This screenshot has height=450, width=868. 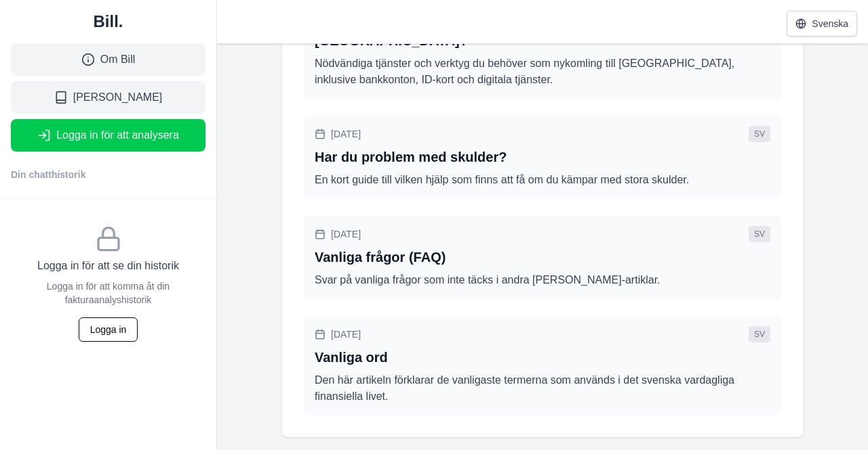 I want to click on span: Om Bill, so click(x=118, y=60).